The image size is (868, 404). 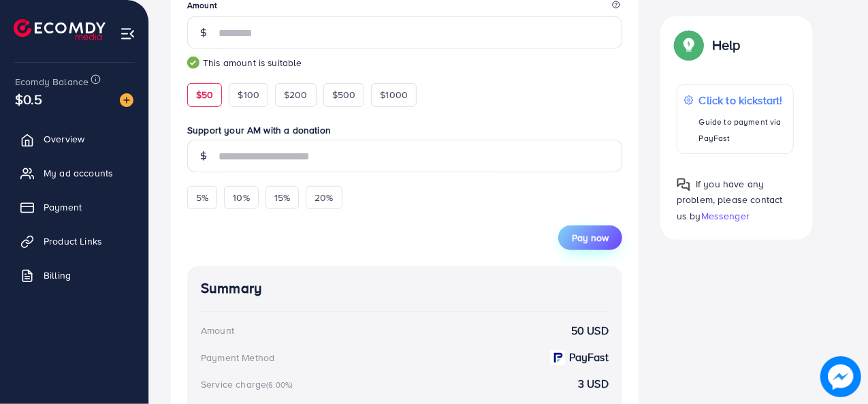 I want to click on strong: 50 USD, so click(x=589, y=330).